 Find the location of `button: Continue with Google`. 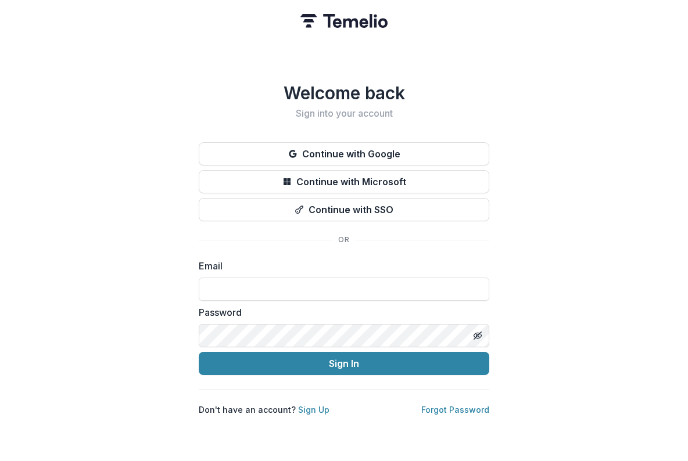

button: Continue with Google is located at coordinates (344, 154).